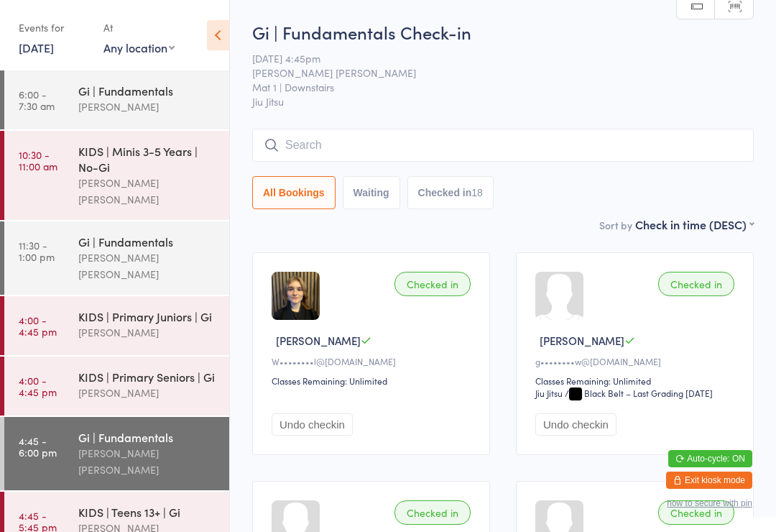  I want to click on button: All Bookings, so click(294, 193).